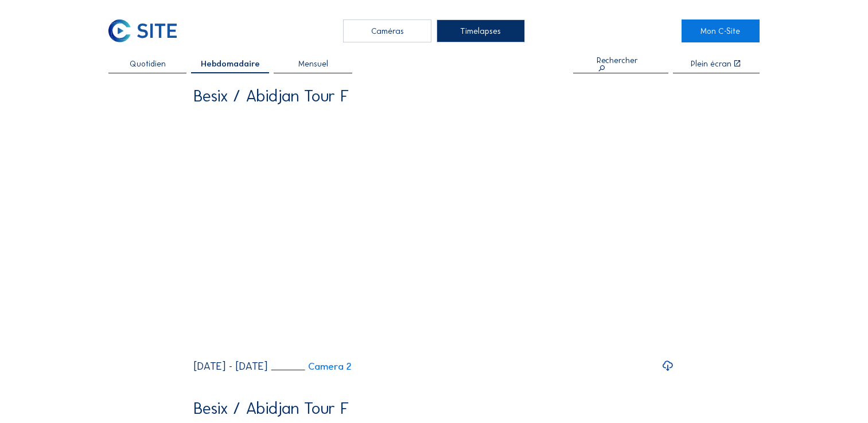 This screenshot has height=423, width=868. What do you see at coordinates (314, 64) in the screenshot?
I see `span: Mensuel` at bounding box center [314, 64].